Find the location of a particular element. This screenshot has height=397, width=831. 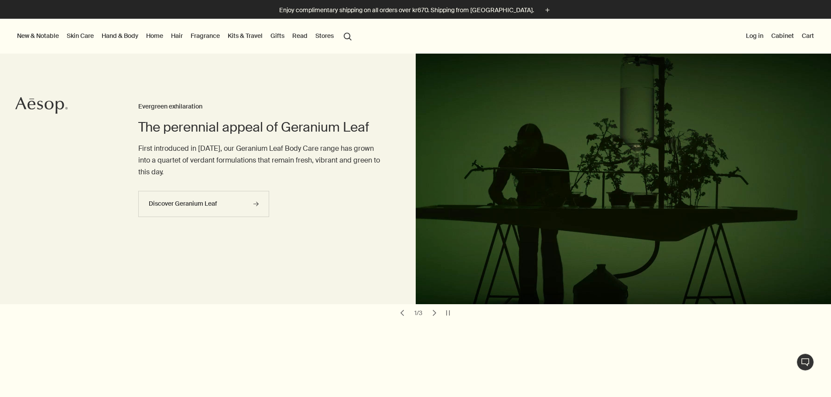

a: Skin Care is located at coordinates (80, 36).